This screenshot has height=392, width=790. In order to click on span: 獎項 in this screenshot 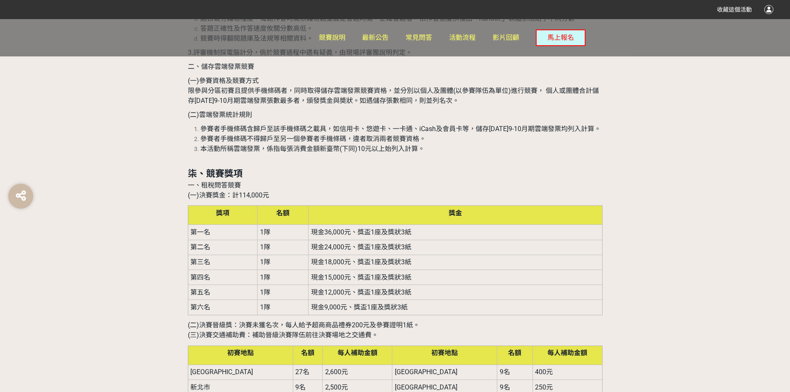, I will do `click(223, 213)`.